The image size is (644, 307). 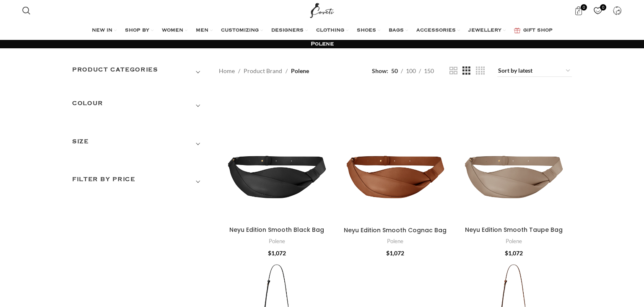 What do you see at coordinates (369, 31) in the screenshot?
I see `a: SHOES` at bounding box center [369, 31].